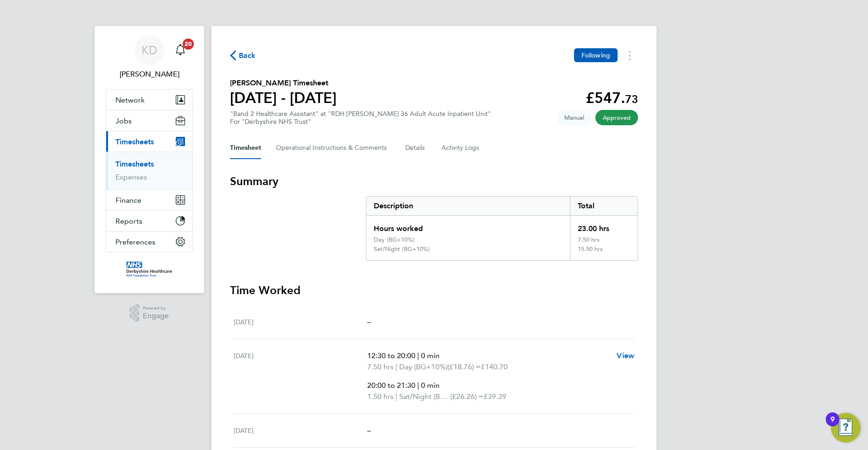 This screenshot has width=868, height=450. What do you see at coordinates (464, 366) in the screenshot?
I see `span: (£18.76) =` at bounding box center [464, 366].